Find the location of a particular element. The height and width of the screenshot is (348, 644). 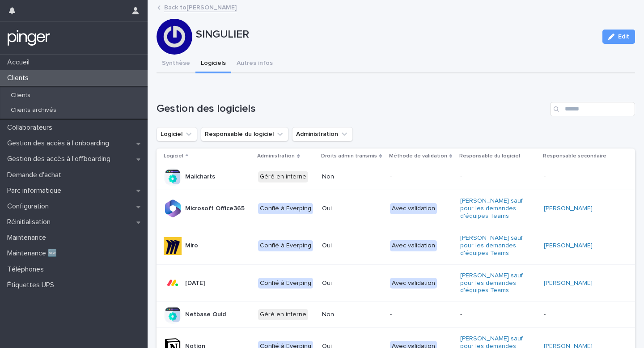

p: Mailcharts is located at coordinates (200, 177).